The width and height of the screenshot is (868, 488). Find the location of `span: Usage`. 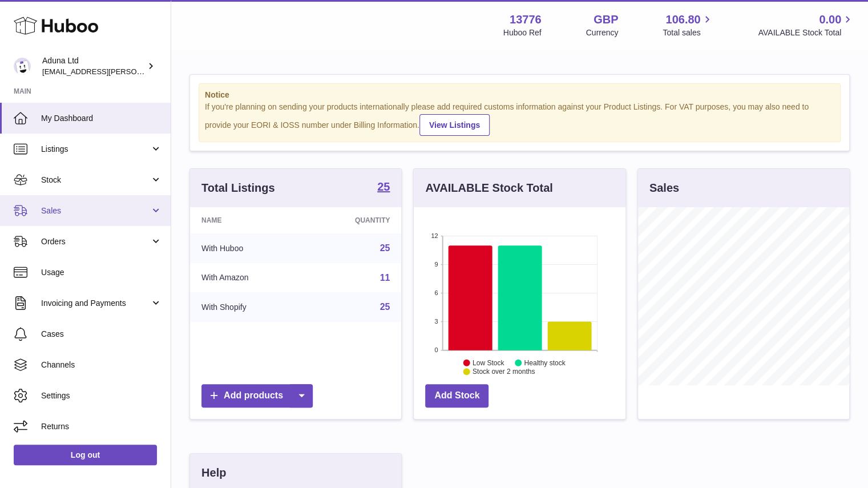

span: Usage is located at coordinates (101, 272).